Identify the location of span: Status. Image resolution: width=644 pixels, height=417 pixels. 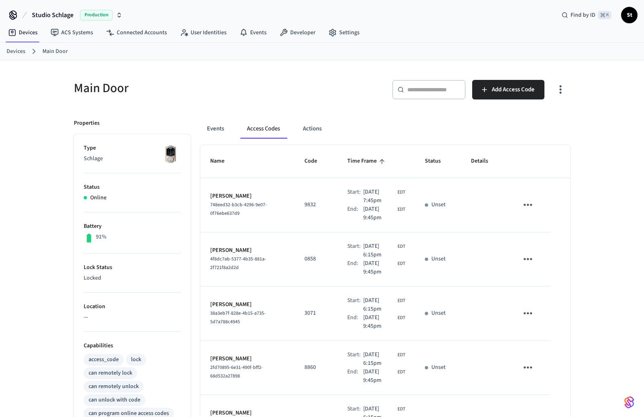
(438, 161).